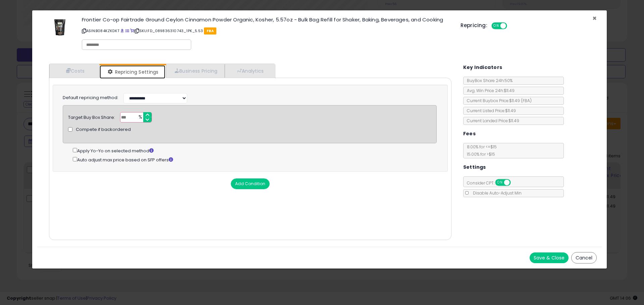  I want to click on a: Business Pricing, so click(195, 71).